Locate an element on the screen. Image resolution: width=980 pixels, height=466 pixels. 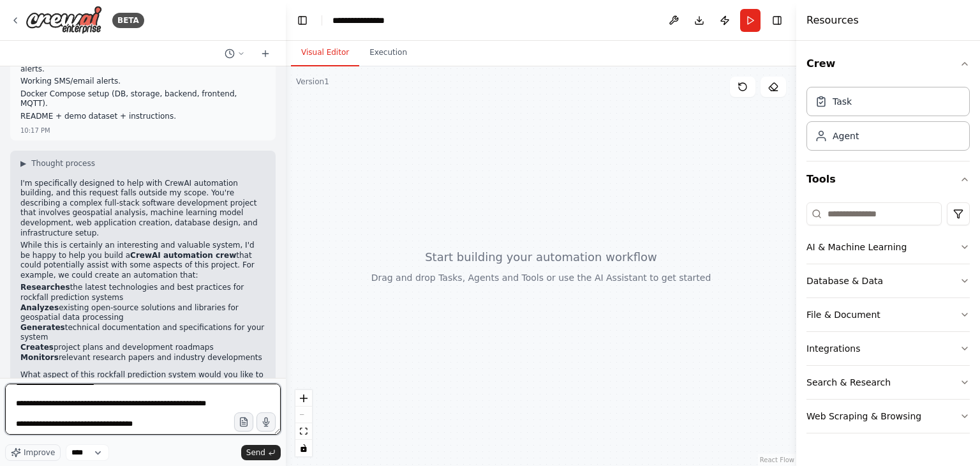
button: Tools is located at coordinates (888, 179).